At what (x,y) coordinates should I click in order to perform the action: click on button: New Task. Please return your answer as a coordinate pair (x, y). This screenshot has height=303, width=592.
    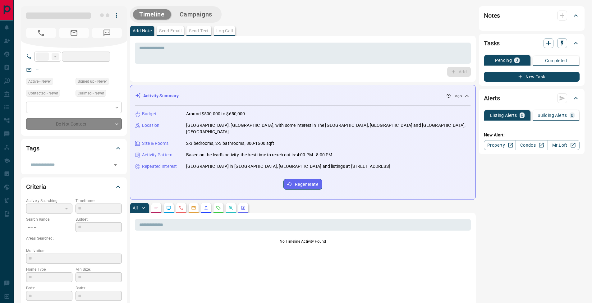
    Looking at the image, I should click on (532, 77).